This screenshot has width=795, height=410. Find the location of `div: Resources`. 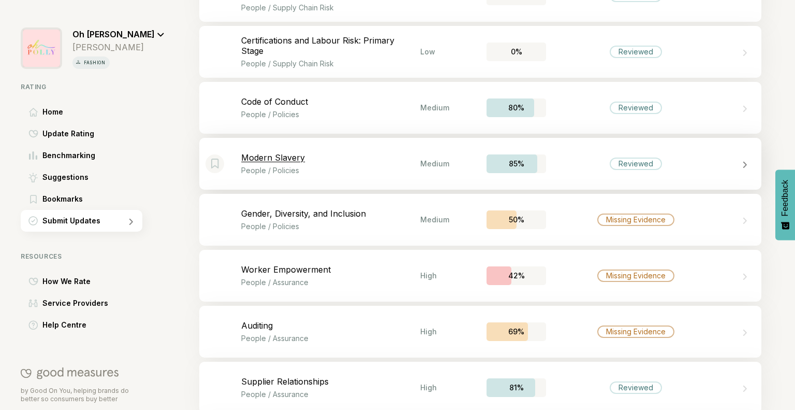

div: Resources is located at coordinates (93, 256).